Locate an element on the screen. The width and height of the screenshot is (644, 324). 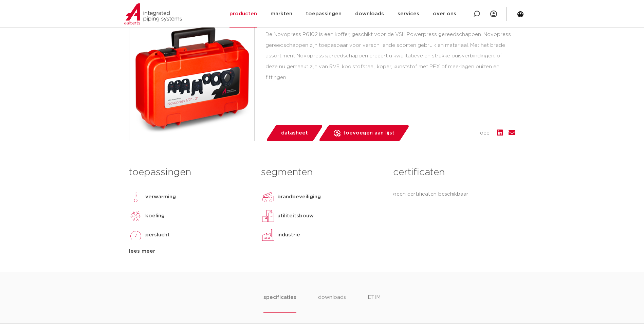
li: downloads is located at coordinates (332, 303).